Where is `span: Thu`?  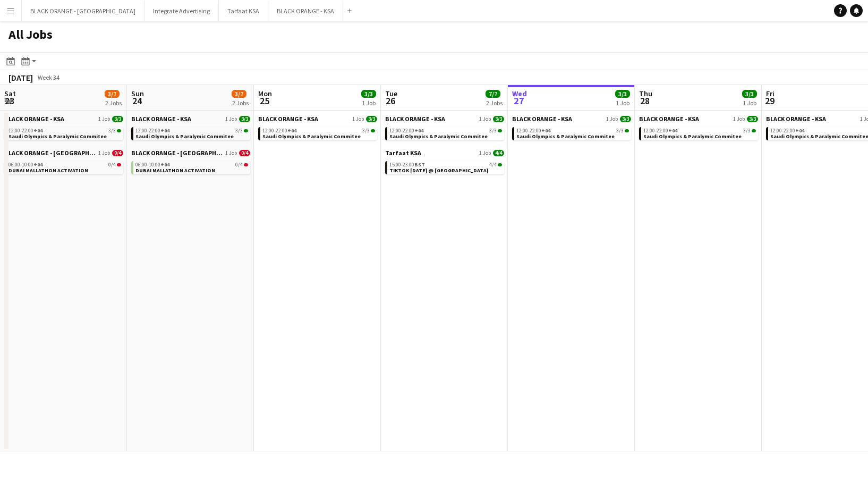
span: Thu is located at coordinates (645, 94).